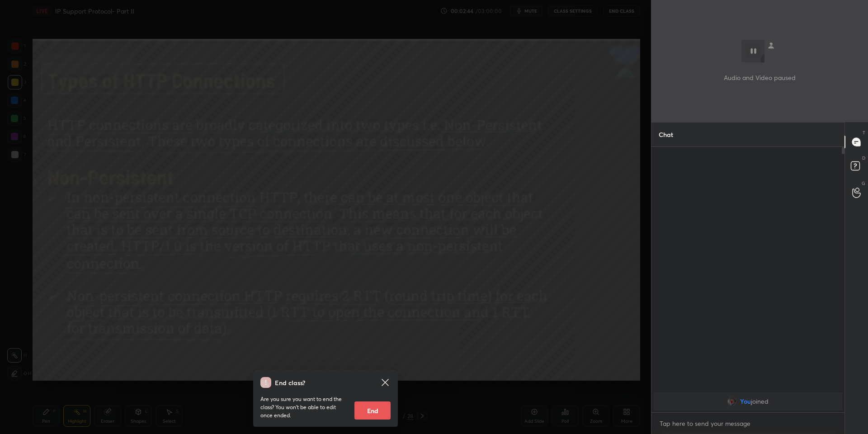 This screenshot has width=868, height=434. What do you see at coordinates (759, 402) in the screenshot?
I see `span: joined` at bounding box center [759, 402].